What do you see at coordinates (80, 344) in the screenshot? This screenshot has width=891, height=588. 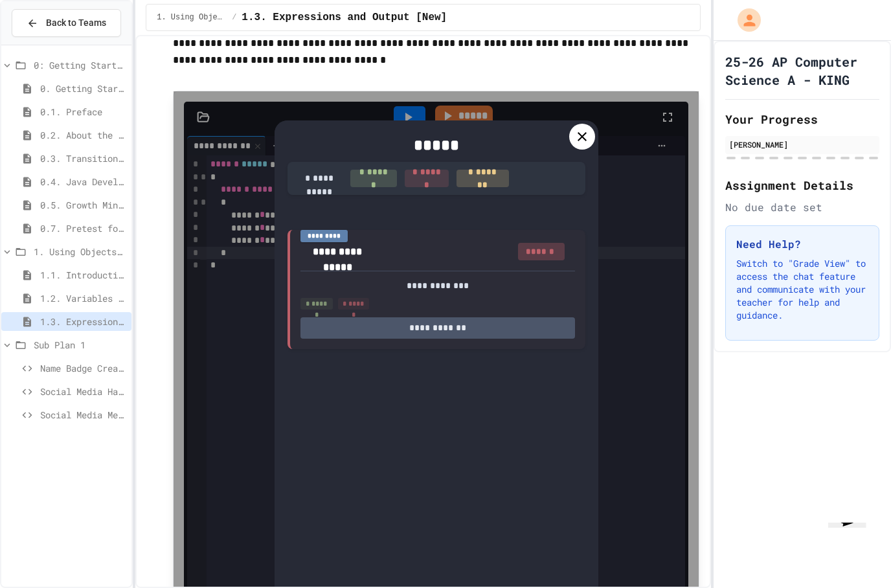 I see `span: Sub Plan 1` at bounding box center [80, 344].